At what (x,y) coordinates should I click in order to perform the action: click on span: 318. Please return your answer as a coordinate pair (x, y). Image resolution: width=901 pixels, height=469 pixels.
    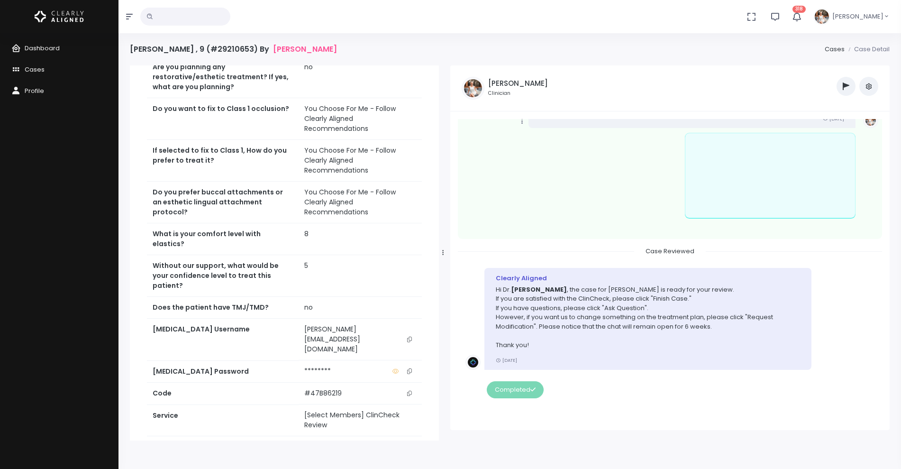
    Looking at the image, I should click on (800, 9).